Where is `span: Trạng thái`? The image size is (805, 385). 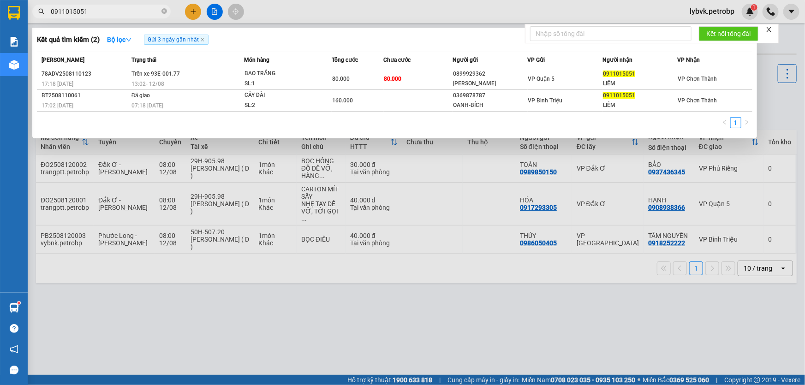
span: Trạng thái is located at coordinates (144, 60).